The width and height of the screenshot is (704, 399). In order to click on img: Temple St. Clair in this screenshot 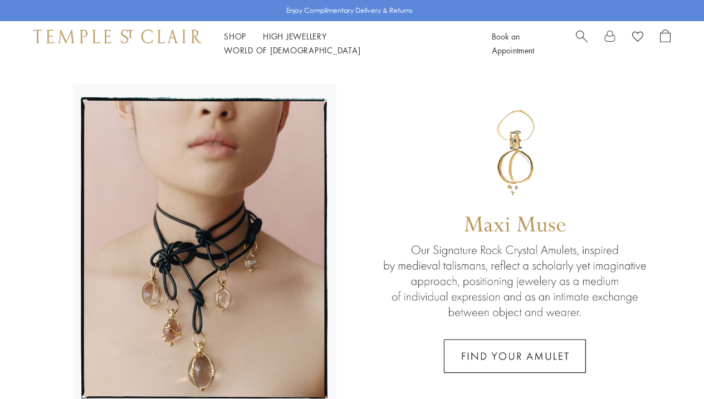, I will do `click(117, 36)`.